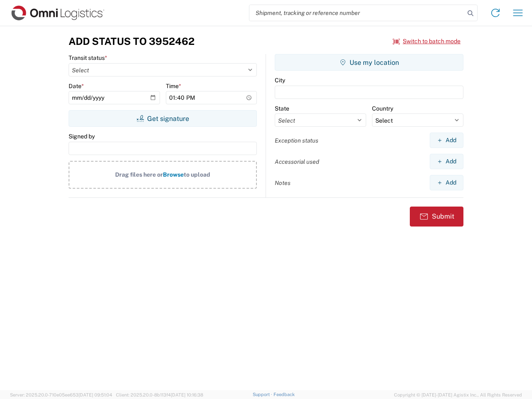  I want to click on button: Submit, so click(437, 217).